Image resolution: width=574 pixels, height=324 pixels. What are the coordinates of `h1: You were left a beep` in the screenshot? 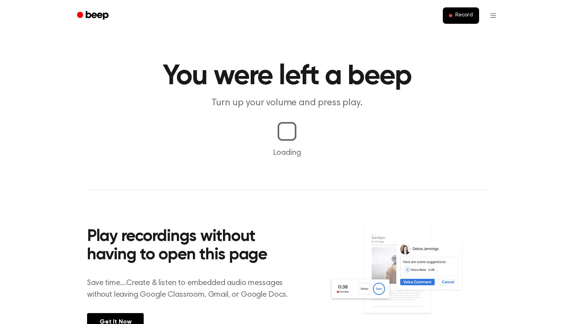 It's located at (287, 77).